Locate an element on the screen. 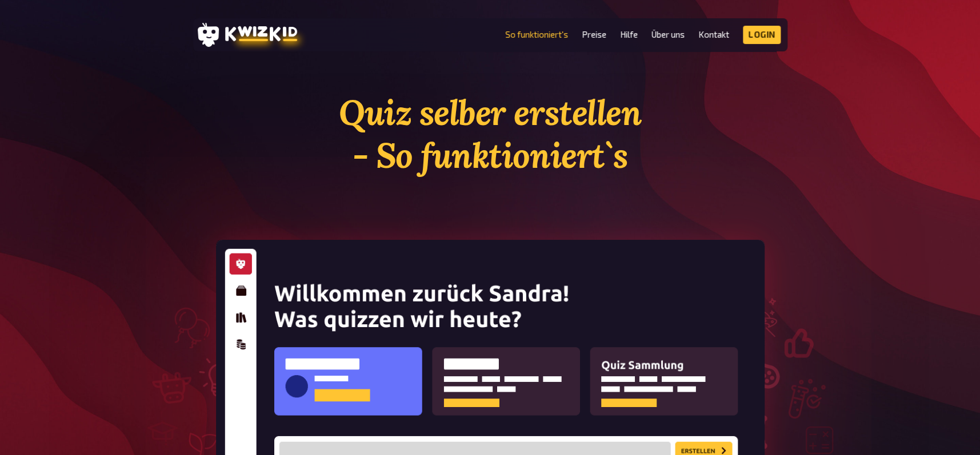  a: Hilfe is located at coordinates (629, 34).